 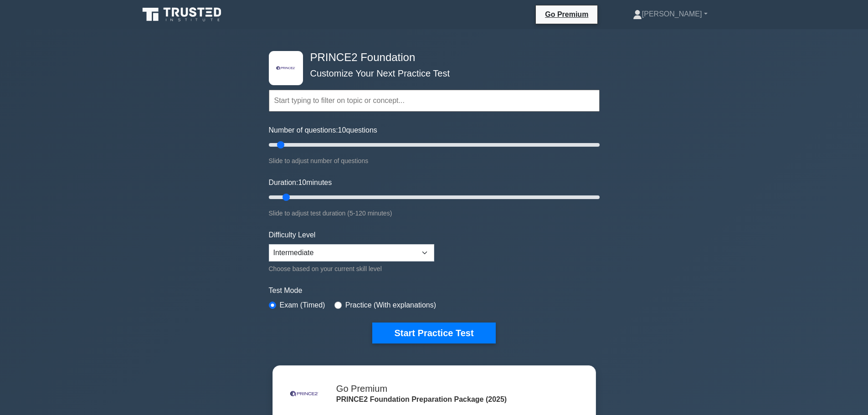 I want to click on div: Slide to adjust number of questions, so click(x=435, y=161).